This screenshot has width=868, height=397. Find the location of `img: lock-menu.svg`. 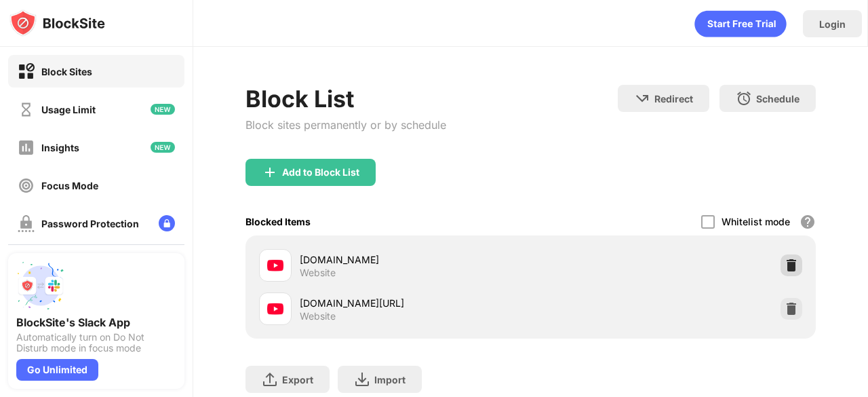

img: lock-menu.svg is located at coordinates (166, 224).